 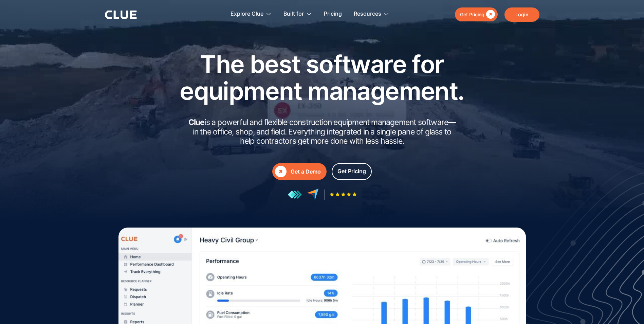 What do you see at coordinates (477, 14) in the screenshot?
I see `a: Get Pricing` at bounding box center [477, 14].